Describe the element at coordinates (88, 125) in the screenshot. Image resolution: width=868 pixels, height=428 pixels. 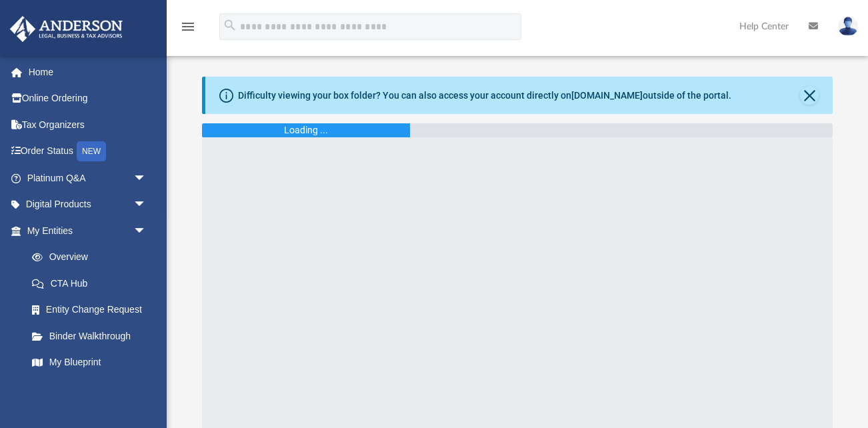
I see `a: Tax Organizers` at that location.